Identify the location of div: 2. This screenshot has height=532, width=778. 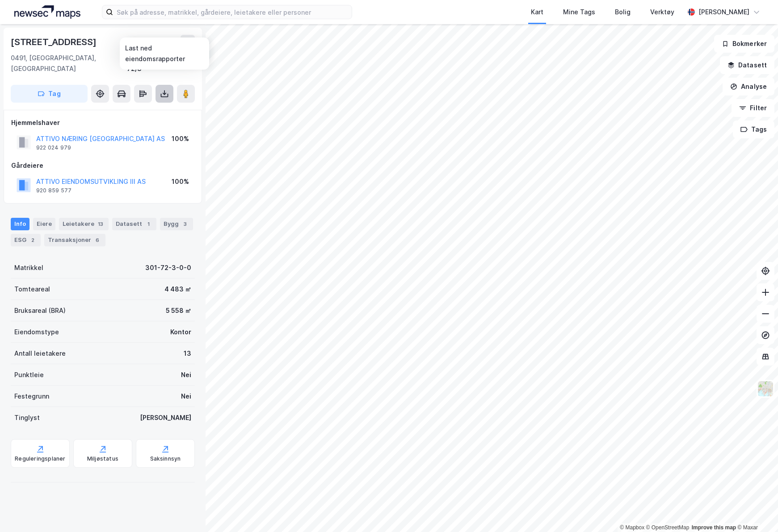
(33, 240).